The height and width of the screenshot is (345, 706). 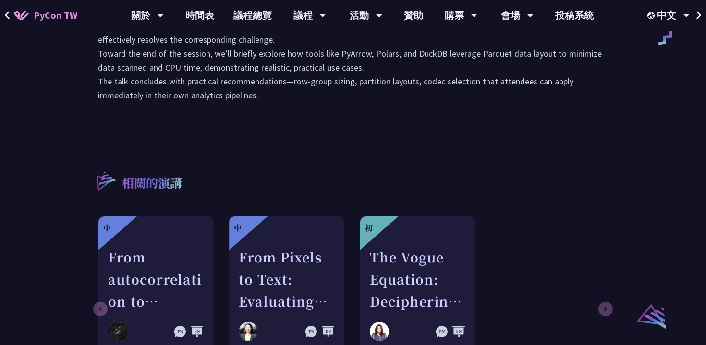 What do you see at coordinates (22, 15) in the screenshot?
I see `img: Home icon of PyCon TW 2025` at bounding box center [22, 15].